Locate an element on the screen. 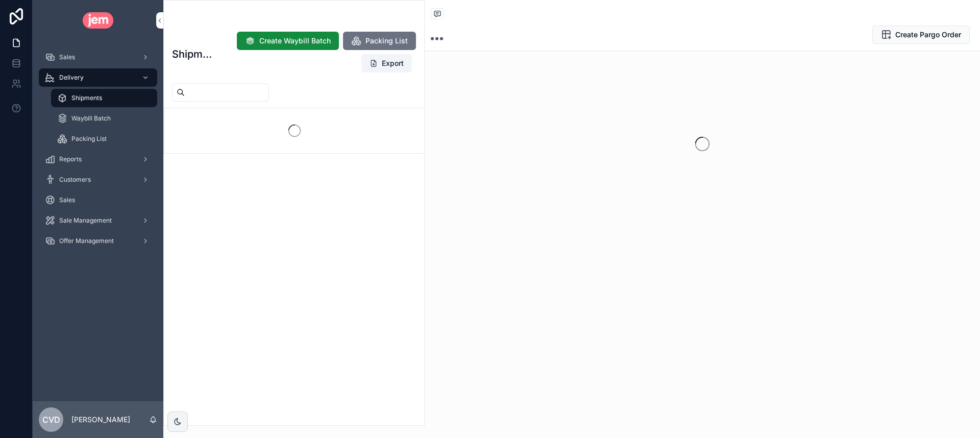 The height and width of the screenshot is (438, 980). img: App logo is located at coordinates (98, 20).